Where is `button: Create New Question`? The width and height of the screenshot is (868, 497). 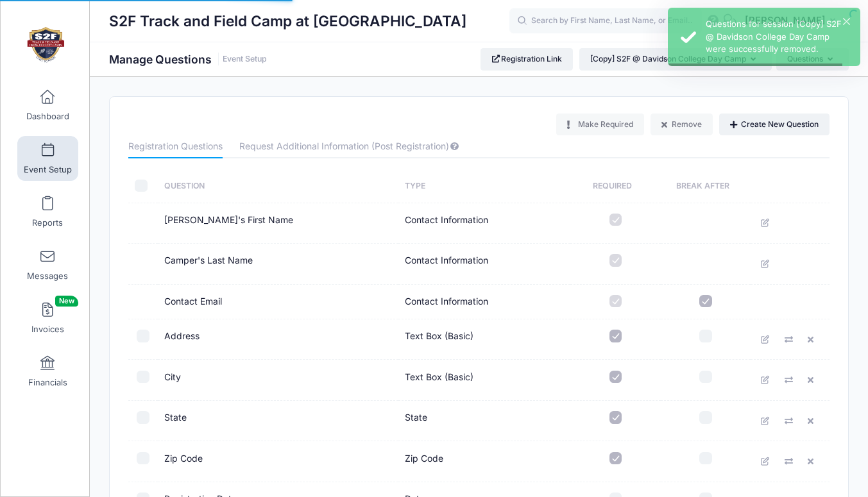 button: Create New Question is located at coordinates (774, 125).